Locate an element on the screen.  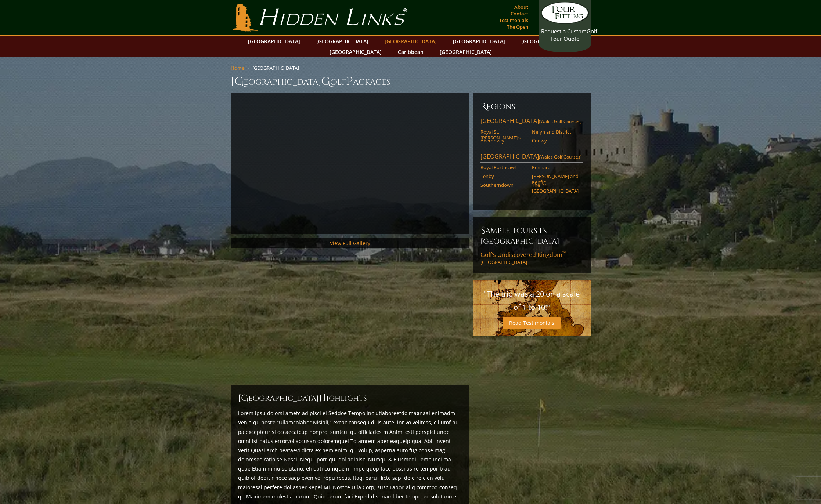
a: View Full Gallery is located at coordinates (350, 243).